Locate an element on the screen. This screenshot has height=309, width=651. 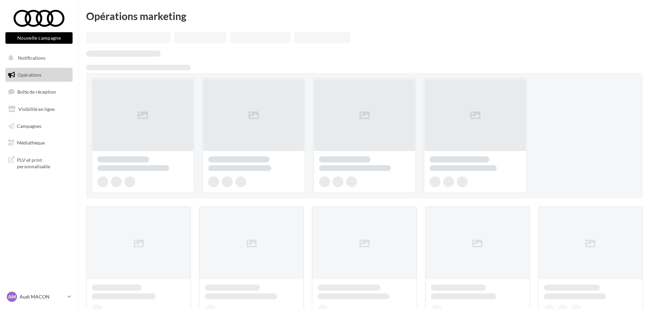
a: Campagnes is located at coordinates (39, 126).